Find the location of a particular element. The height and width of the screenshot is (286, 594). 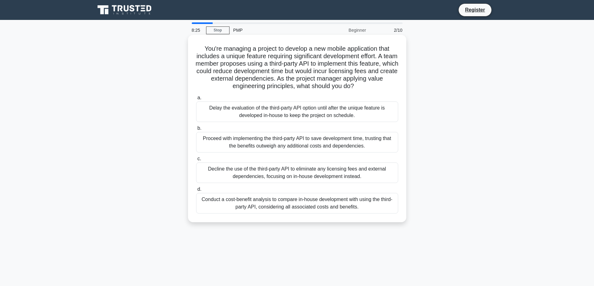

a: Register is located at coordinates (475, 10).